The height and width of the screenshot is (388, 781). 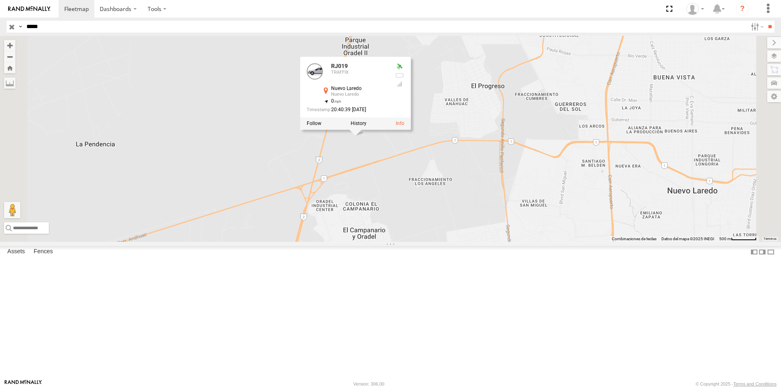 I want to click on div: TRAFFIX, so click(x=360, y=73).